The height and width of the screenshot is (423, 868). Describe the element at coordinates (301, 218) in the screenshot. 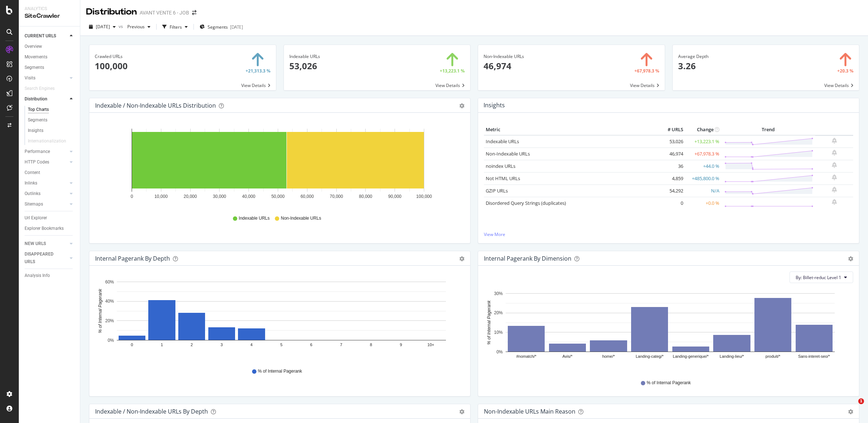

I see `span: Non-Indexable URLs` at that location.